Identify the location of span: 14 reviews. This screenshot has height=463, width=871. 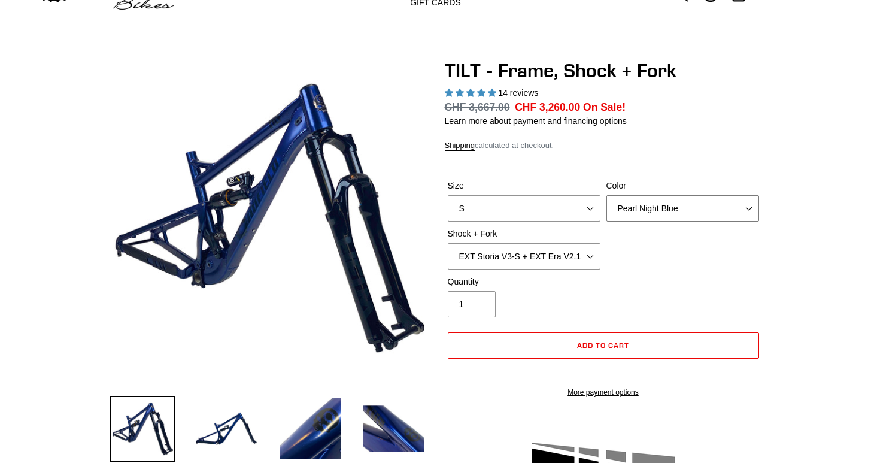
(518, 93).